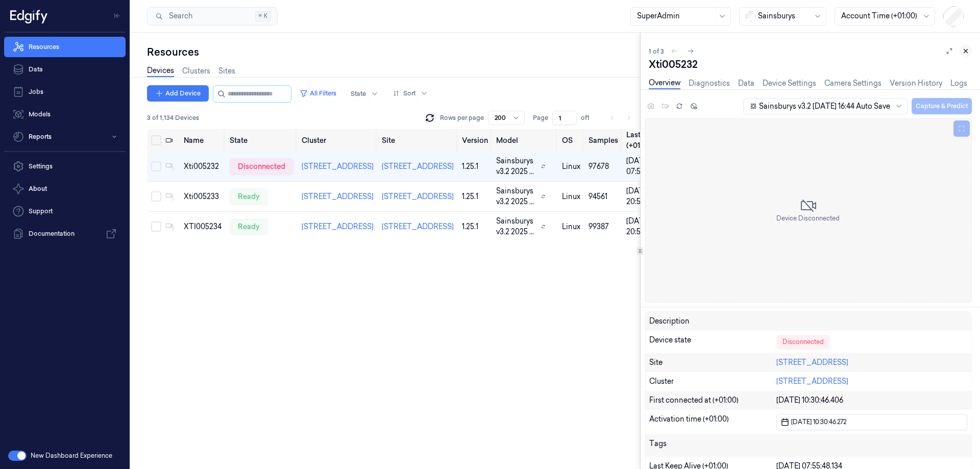 Image resolution: width=980 pixels, height=469 pixels. I want to click on a: Clusters, so click(196, 71).